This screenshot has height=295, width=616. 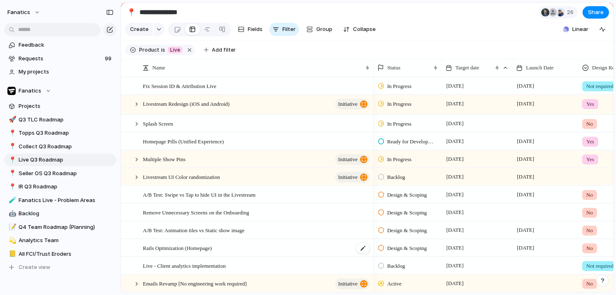 I want to click on span: Emails Revamp [No engineering work required], so click(x=195, y=283).